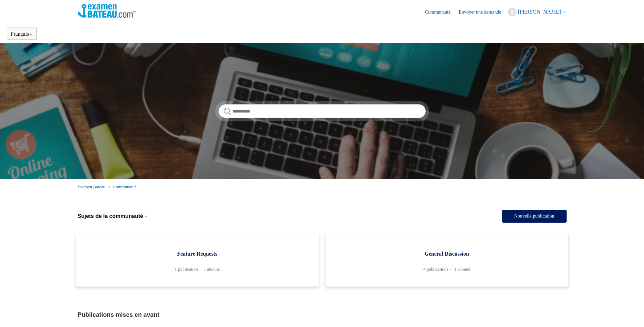 The image size is (644, 327). I want to click on a: Feature Requests 1 publication 1 abonné, so click(198, 260).